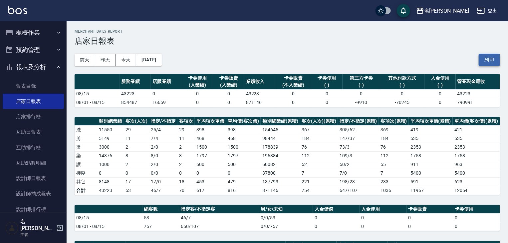  Describe the element at coordinates (86, 155) in the screenshot. I see `td: 染` at that location.